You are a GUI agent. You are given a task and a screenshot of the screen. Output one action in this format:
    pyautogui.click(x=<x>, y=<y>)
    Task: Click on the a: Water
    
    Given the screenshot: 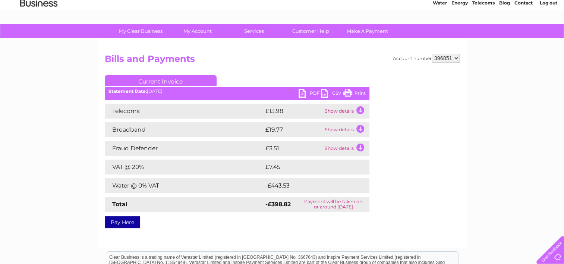 What is the action you would take?
    pyautogui.click(x=440, y=34)
    